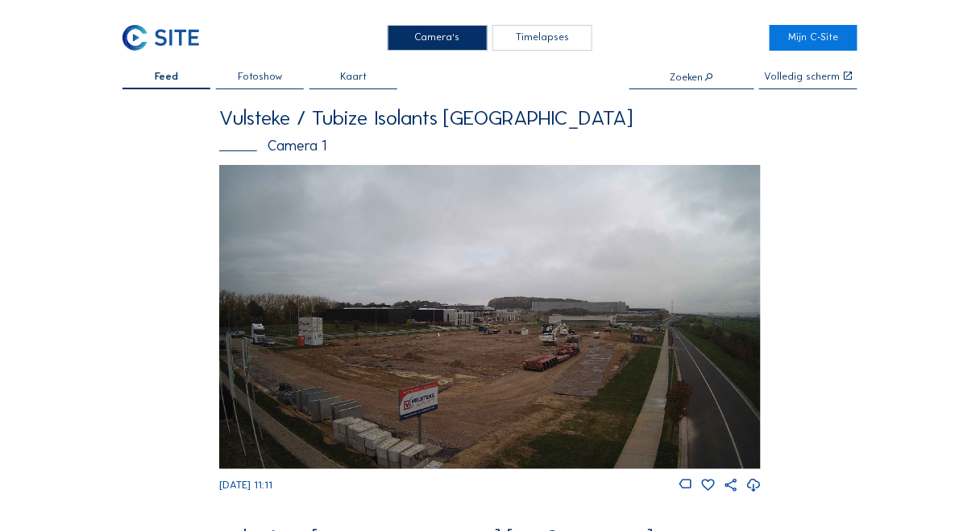 The image size is (980, 531). What do you see at coordinates (353, 77) in the screenshot?
I see `span: Kaart` at bounding box center [353, 77].